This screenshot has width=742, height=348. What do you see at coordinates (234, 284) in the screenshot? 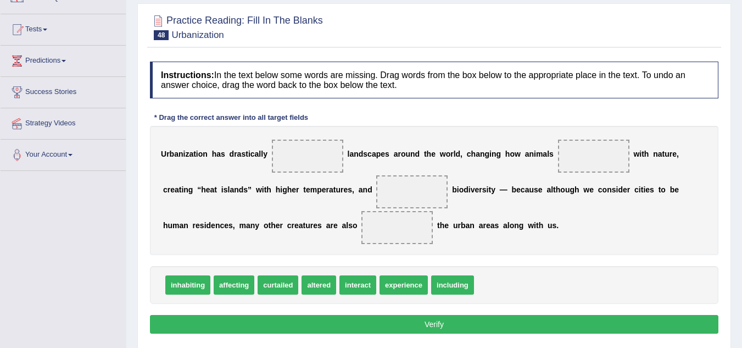
I see `span: affecting` at bounding box center [234, 284].